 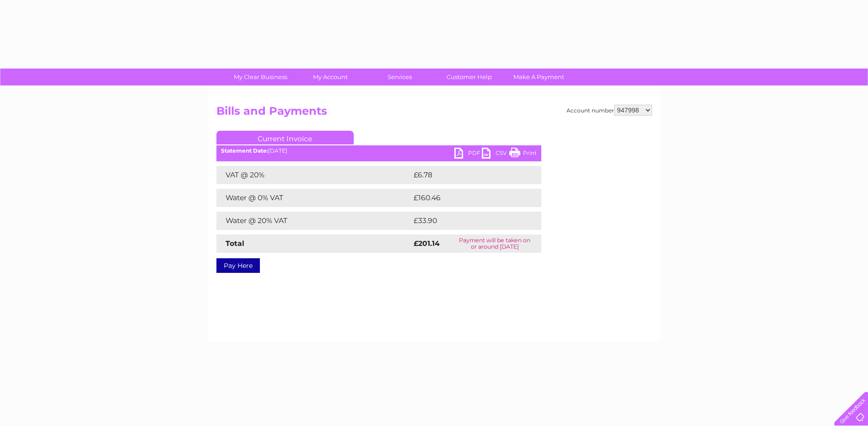 What do you see at coordinates (314, 198) in the screenshot?
I see `td: Water @ 0% VAT` at bounding box center [314, 198].